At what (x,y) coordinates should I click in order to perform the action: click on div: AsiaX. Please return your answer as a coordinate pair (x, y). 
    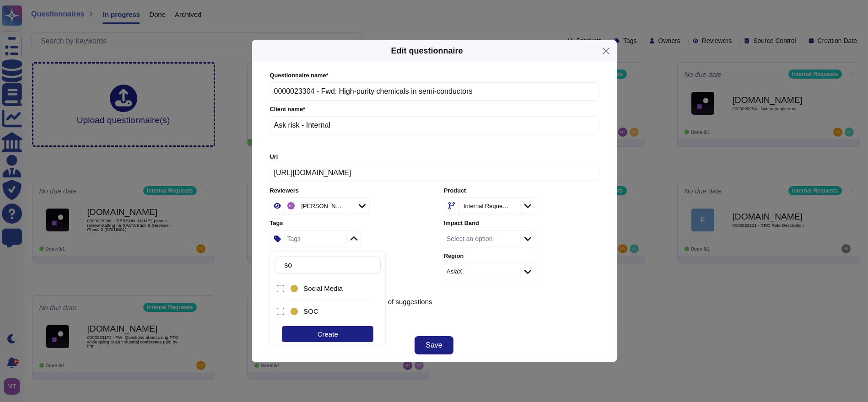
    Looking at the image, I should click on (454, 271).